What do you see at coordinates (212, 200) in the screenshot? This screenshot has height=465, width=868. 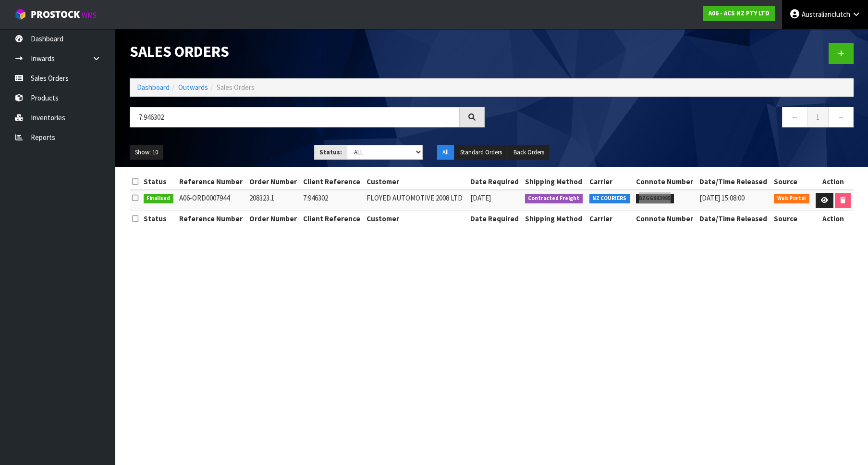 I see `td: A06-ORD0007944` at bounding box center [212, 200].